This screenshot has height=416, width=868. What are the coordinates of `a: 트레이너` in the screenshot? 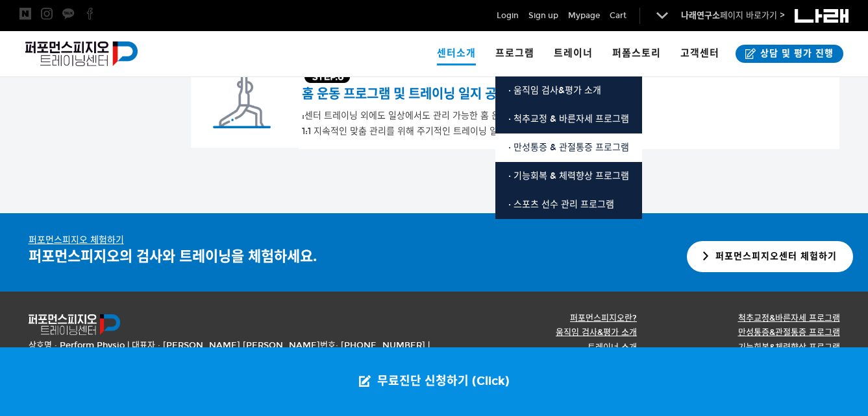 It's located at (573, 54).